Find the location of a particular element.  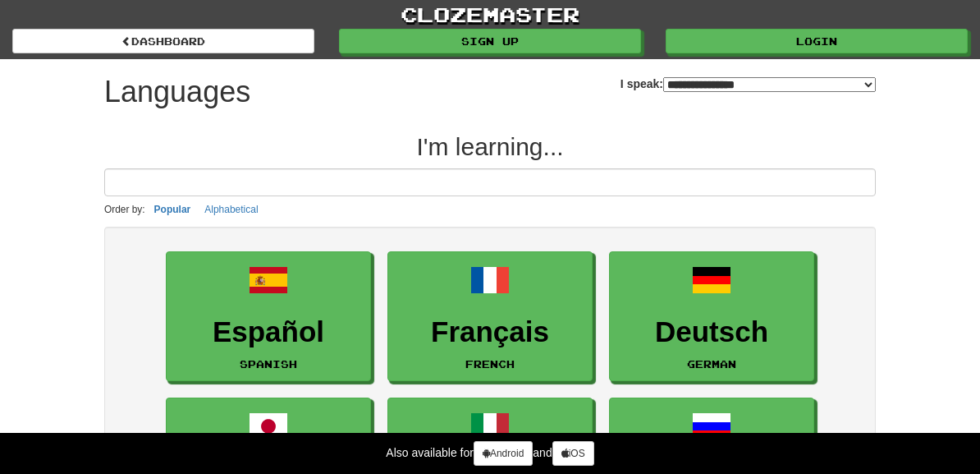

small: German is located at coordinates (712, 364).